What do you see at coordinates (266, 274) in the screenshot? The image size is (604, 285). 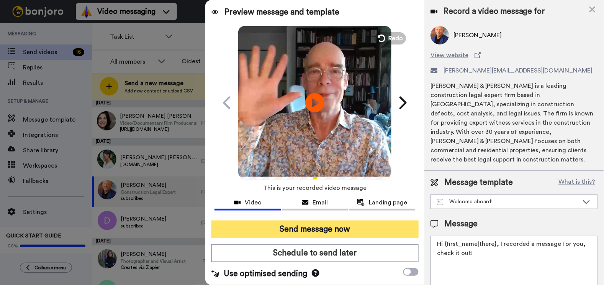 I see `span: Use optimised sending` at bounding box center [266, 274].